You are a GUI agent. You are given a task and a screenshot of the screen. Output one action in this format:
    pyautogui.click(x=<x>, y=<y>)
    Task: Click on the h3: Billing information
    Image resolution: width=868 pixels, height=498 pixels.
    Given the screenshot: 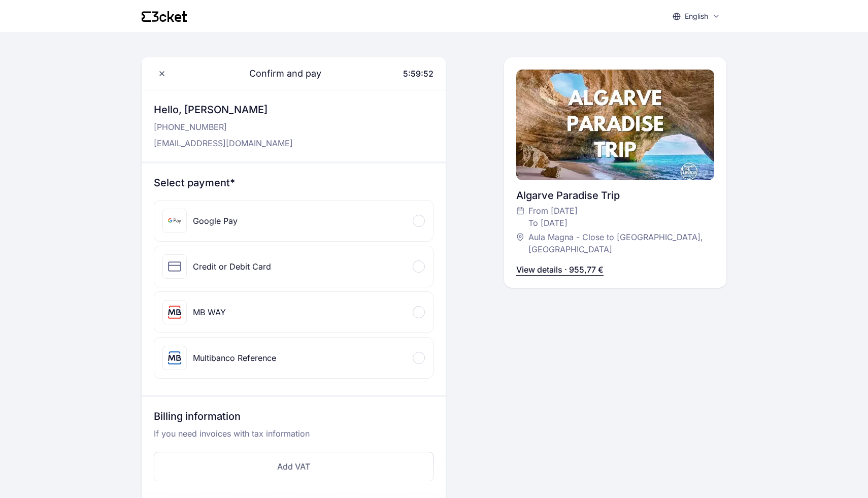 What is the action you would take?
    pyautogui.click(x=294, y=418)
    